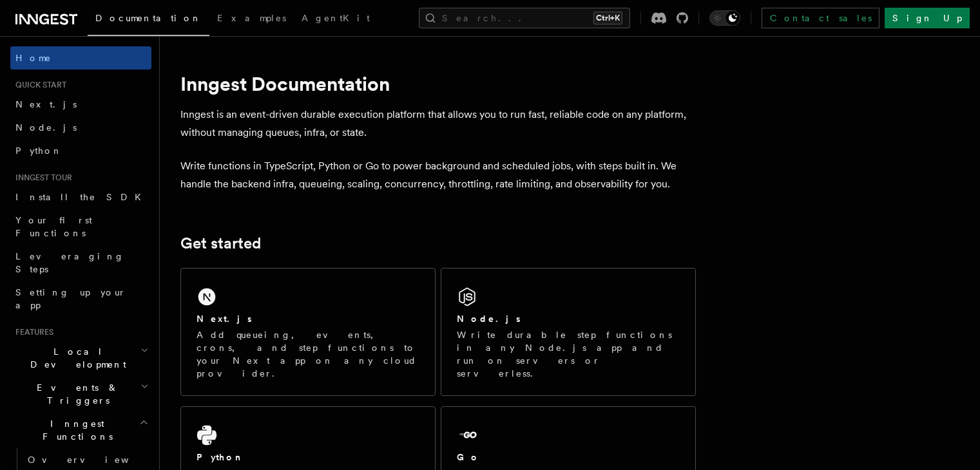 This screenshot has width=980, height=470. What do you see at coordinates (927, 18) in the screenshot?
I see `a: Sign Up` at bounding box center [927, 18].